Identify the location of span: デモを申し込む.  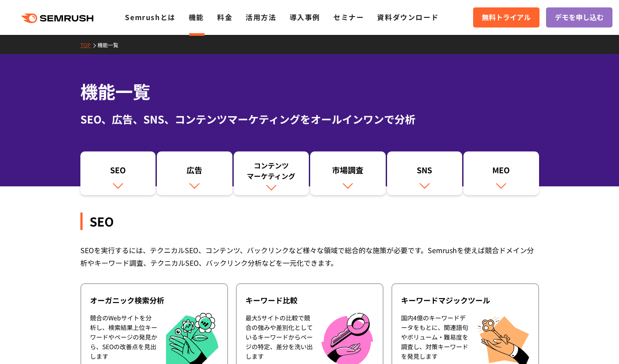
(579, 17).